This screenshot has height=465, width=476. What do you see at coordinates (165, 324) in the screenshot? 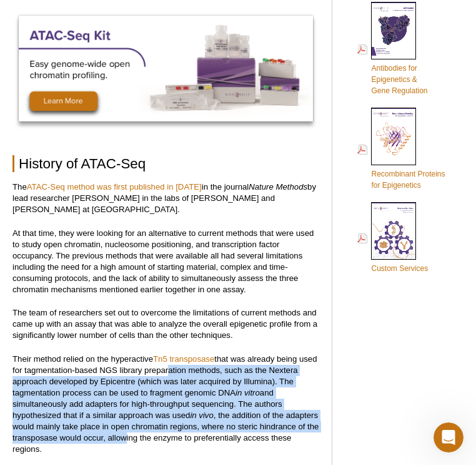
I see `p: The team of researchers set out to overcome the limitations of current methods and came up with a...` at bounding box center [165, 324].